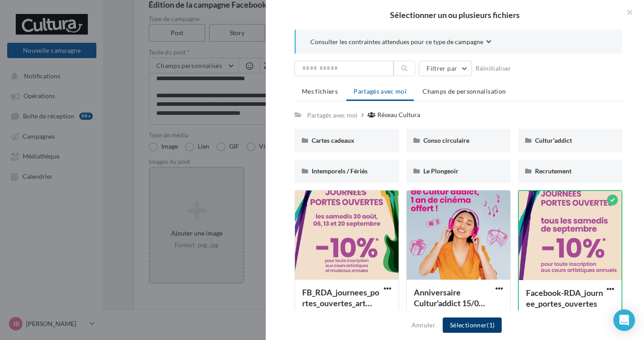  What do you see at coordinates (554, 140) in the screenshot?
I see `span: Cultur'addict` at bounding box center [554, 140].